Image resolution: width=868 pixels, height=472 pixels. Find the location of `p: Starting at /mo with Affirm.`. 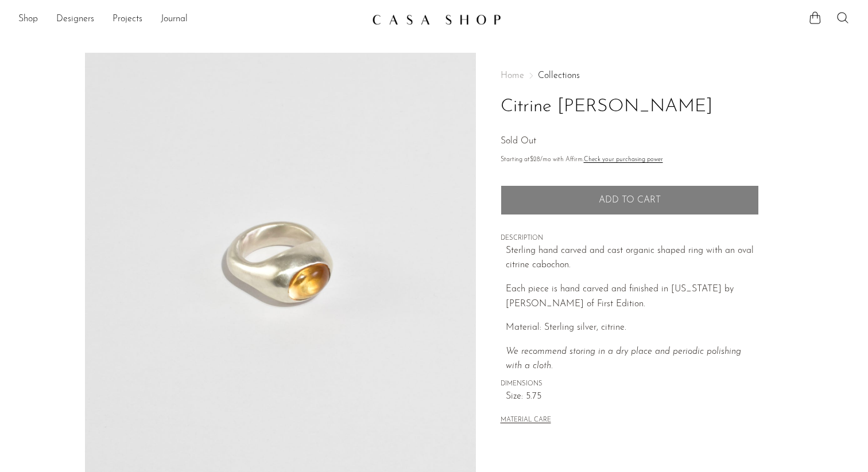

p: Starting at /mo with Affirm. is located at coordinates (630, 160).